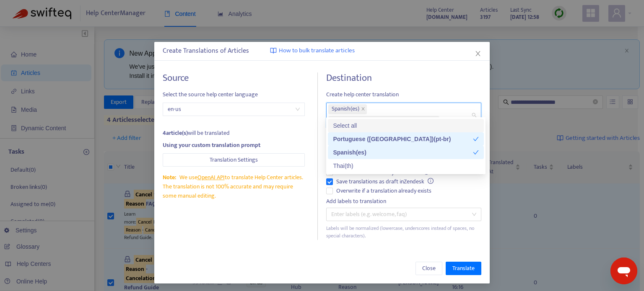  What do you see at coordinates (406, 166) in the screenshot?
I see `div: Thai ( th )` at bounding box center [406, 166].